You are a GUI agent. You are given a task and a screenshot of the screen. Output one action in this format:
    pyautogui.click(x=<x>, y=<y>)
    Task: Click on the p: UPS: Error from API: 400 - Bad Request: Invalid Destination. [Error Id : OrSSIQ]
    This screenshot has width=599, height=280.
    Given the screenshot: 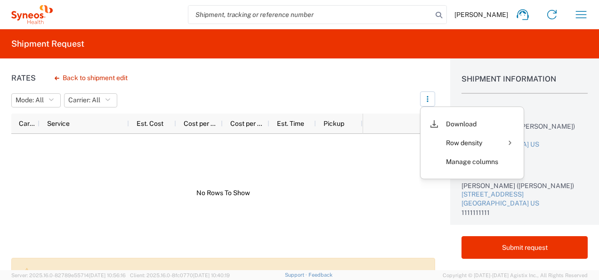 What is the action you would take?
    pyautogui.click(x=234, y=273)
    